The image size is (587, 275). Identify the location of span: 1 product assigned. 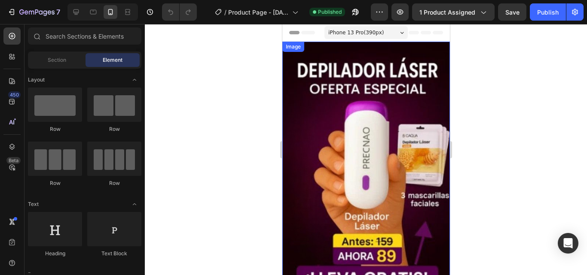
(447, 12).